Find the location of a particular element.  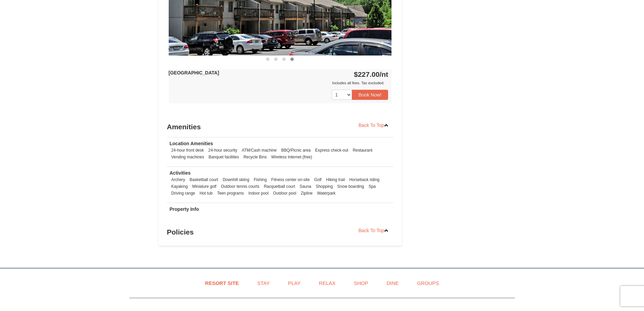

li: Teen programs is located at coordinates (230, 194).